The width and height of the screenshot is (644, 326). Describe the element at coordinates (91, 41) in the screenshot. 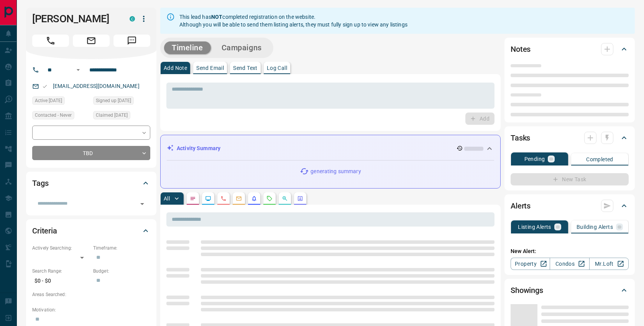

I see `span: Email` at that location.